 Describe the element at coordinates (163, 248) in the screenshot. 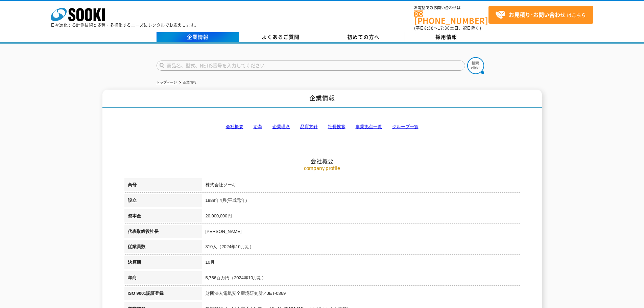

I see `th: 従業員数` at that location.